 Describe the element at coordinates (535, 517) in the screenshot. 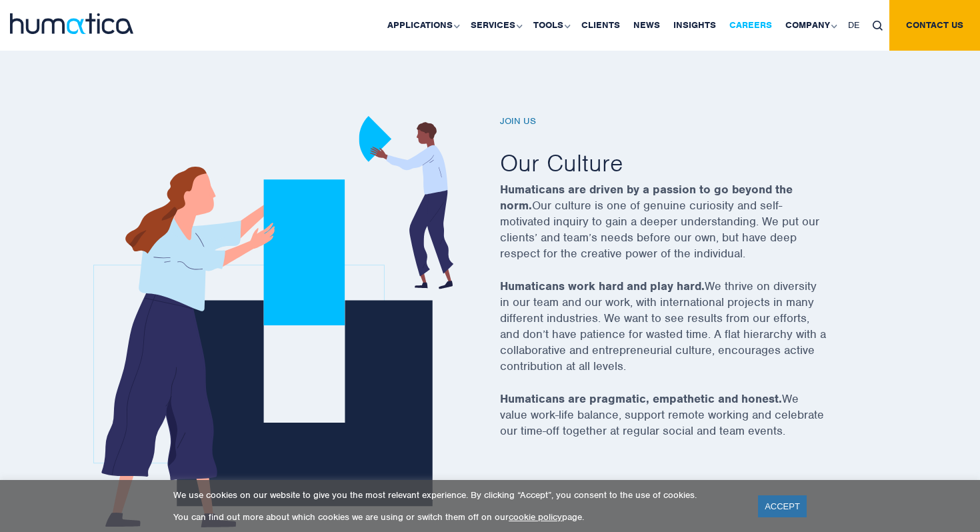

I see `a: cookie policy` at that location.